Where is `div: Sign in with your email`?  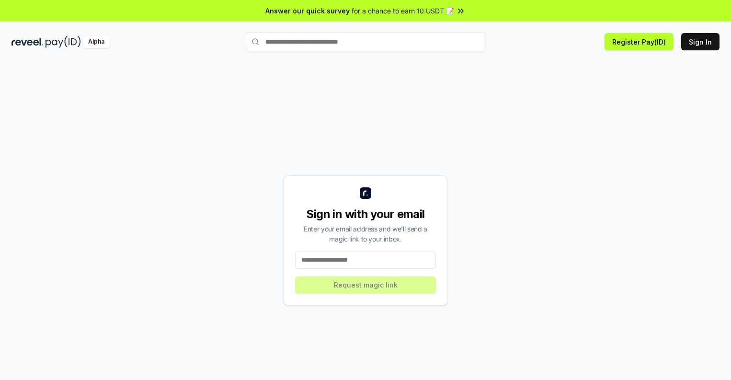
div: Sign in with your email is located at coordinates (365, 214).